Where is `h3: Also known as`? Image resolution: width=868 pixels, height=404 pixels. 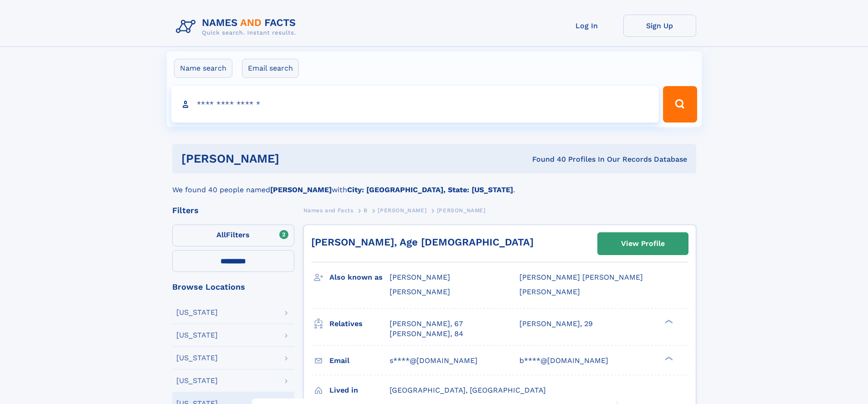
h3: Also known as is located at coordinates (360, 278).